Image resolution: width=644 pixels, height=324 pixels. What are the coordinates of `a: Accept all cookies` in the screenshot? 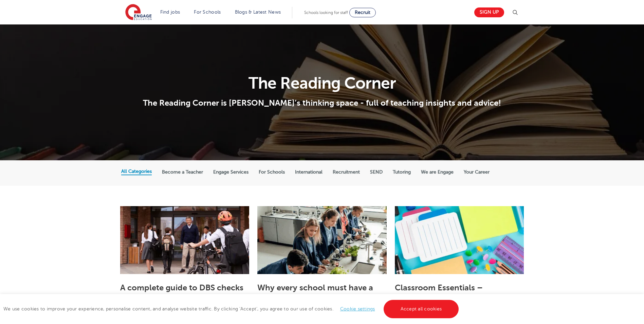 It's located at (421, 309).